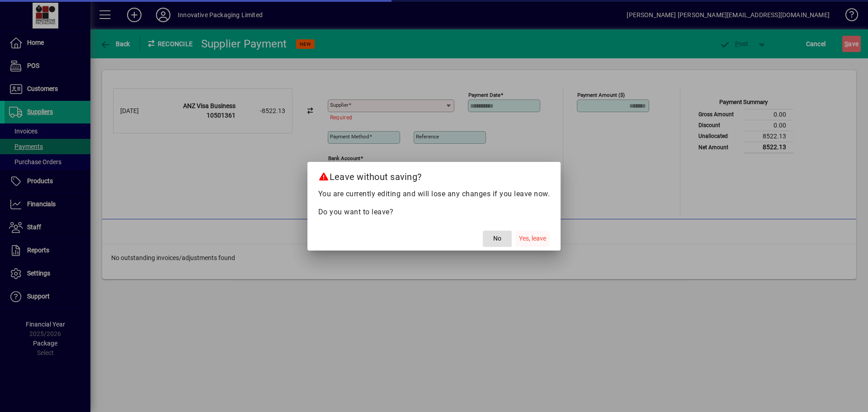  Describe the element at coordinates (498, 239) in the screenshot. I see `button: No` at that location.